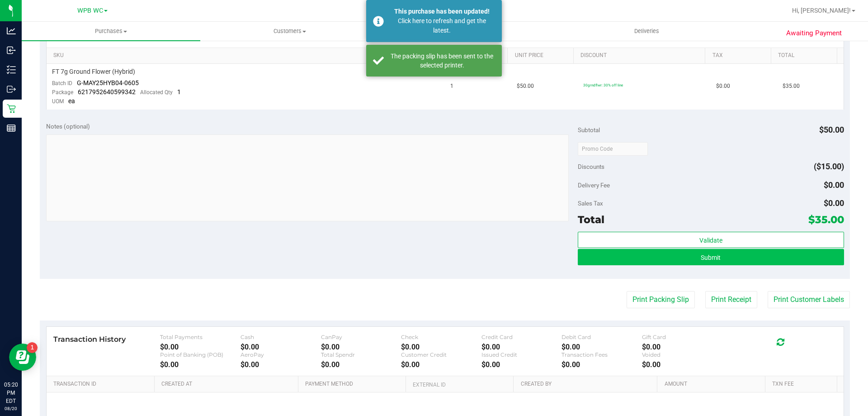 Image resolution: width=868 pixels, height=416 pixels. Describe the element at coordinates (12, 108) in the screenshot. I see `inline-svg: Retail` at that location.